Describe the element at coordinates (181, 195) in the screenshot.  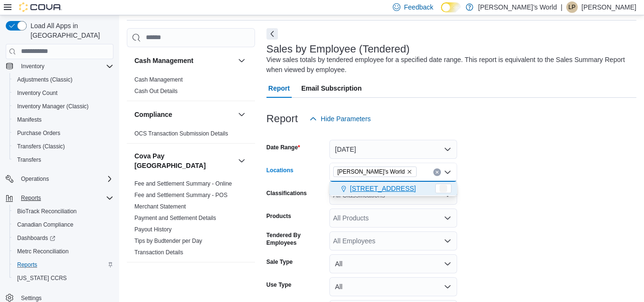
I see `span: Fee and Settlement Summary - POS` at that location.